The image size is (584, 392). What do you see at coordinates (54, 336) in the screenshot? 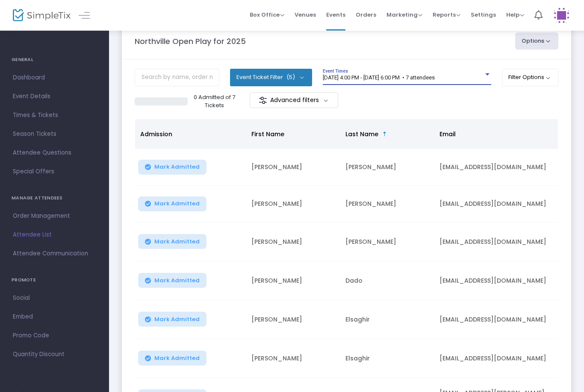
I see `span: Promo Code` at bounding box center [54, 336].